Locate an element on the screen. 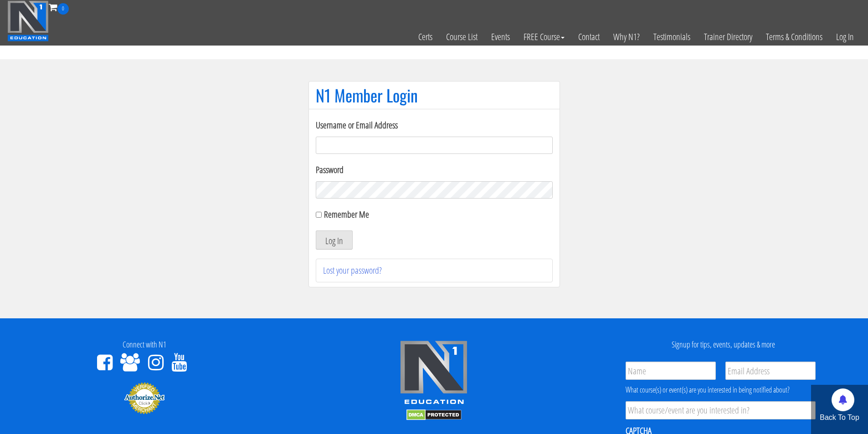  input: Name is located at coordinates (671, 371).